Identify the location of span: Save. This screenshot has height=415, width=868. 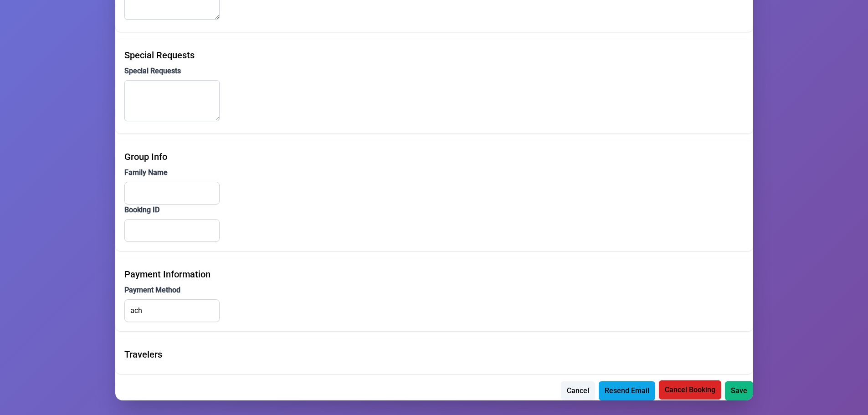
(739, 391).